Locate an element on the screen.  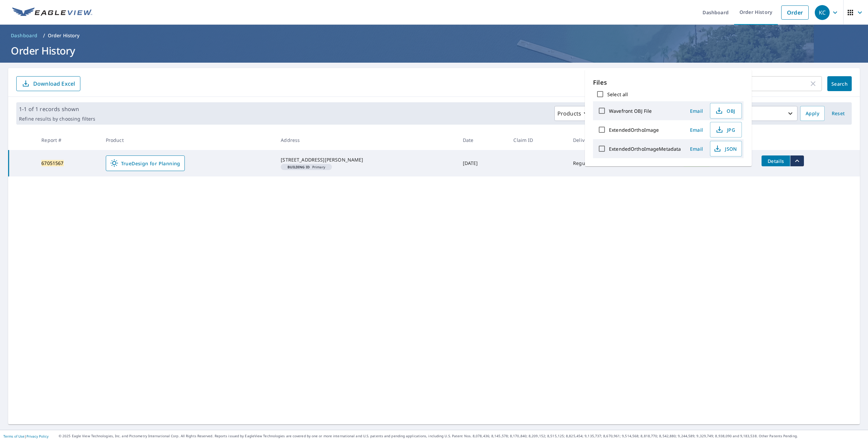
h1: Order History is located at coordinates (434, 51).